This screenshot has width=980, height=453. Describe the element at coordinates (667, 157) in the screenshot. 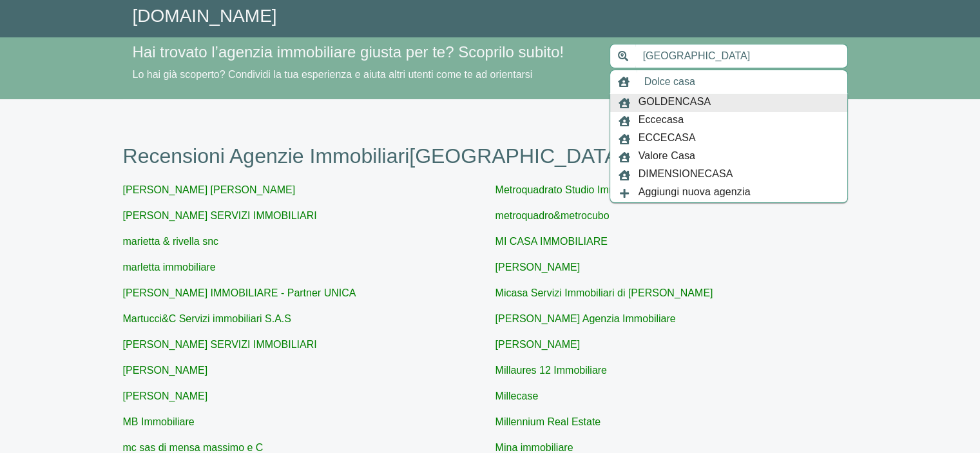

I see `span: Valore Casa` at that location.